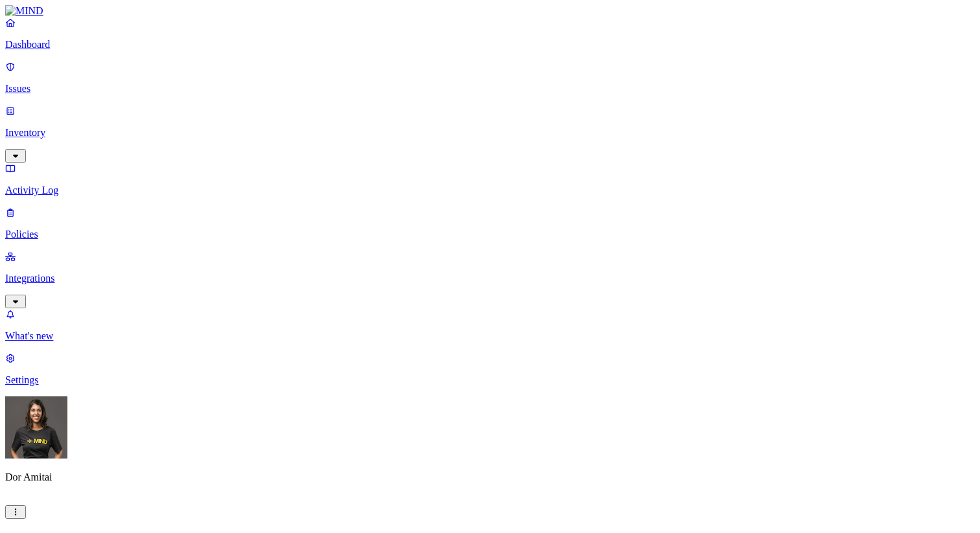 The image size is (980, 533). I want to click on a: Inventory, so click(490, 133).